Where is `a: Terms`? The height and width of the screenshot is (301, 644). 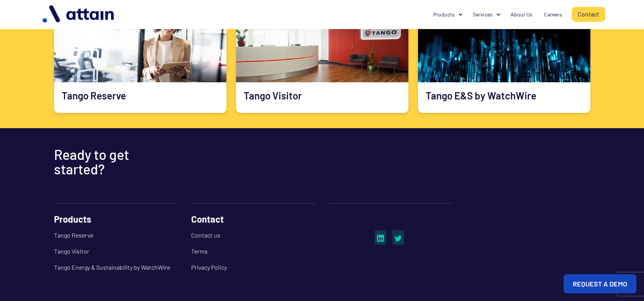
a: Terms is located at coordinates (253, 251).